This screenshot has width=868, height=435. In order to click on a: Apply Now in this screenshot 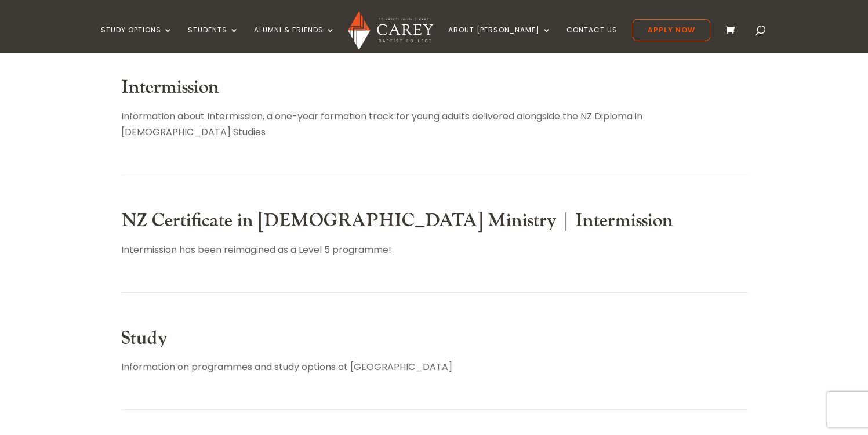, I will do `click(672, 30)`.